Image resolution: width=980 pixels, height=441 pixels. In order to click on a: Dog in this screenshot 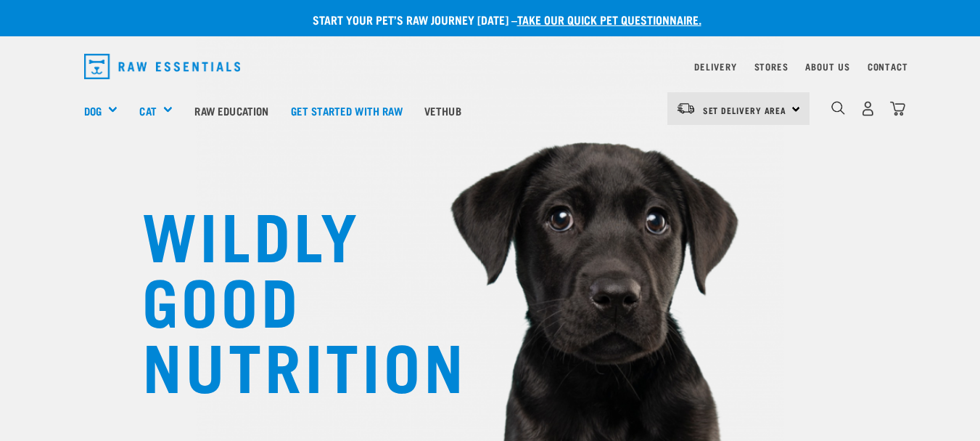, I will do `click(93, 110)`.